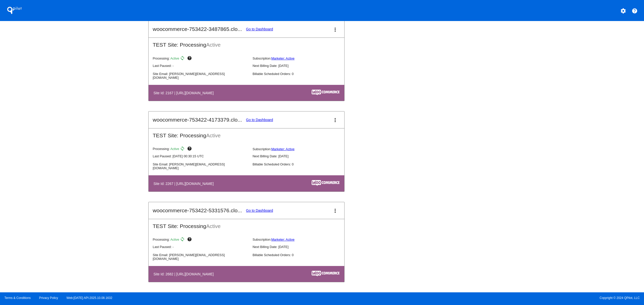 The width and height of the screenshot is (644, 305). I want to click on h2: woocommerce-753422-4173379.clo..., so click(197, 120).